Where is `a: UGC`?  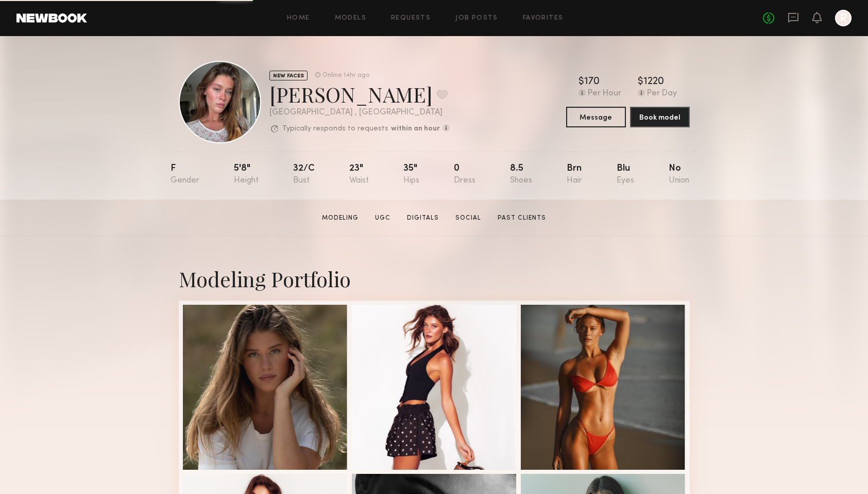
a: UGC is located at coordinates (383, 218).